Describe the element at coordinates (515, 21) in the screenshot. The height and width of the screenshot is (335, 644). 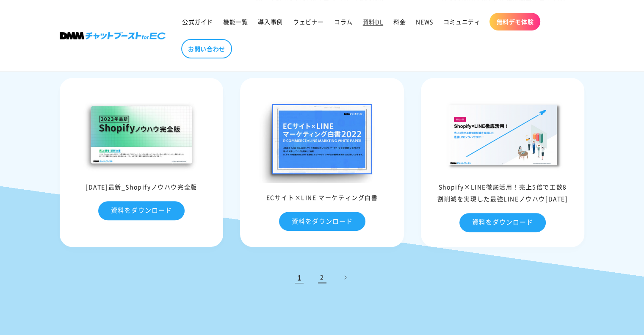
I see `a: 無料デモ体験` at that location.